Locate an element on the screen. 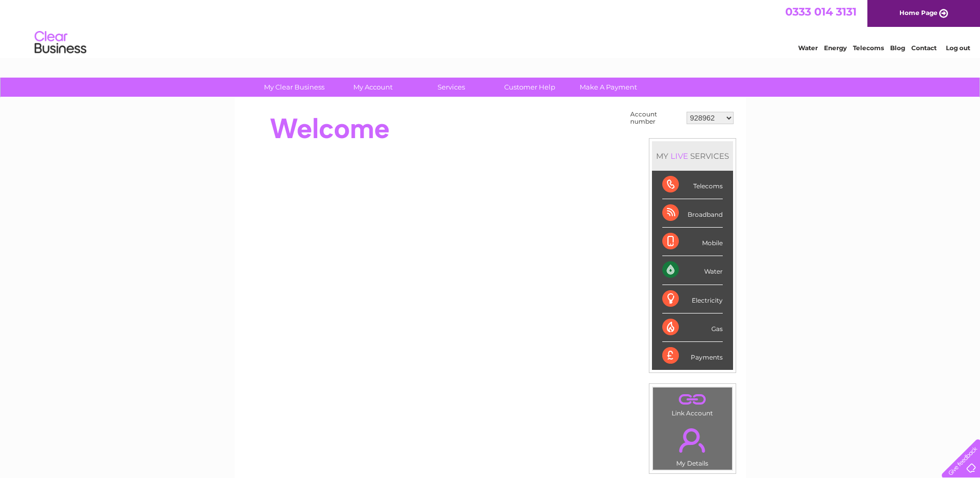 Image resolution: width=980 pixels, height=478 pixels. a: Customer Help is located at coordinates (529, 87).